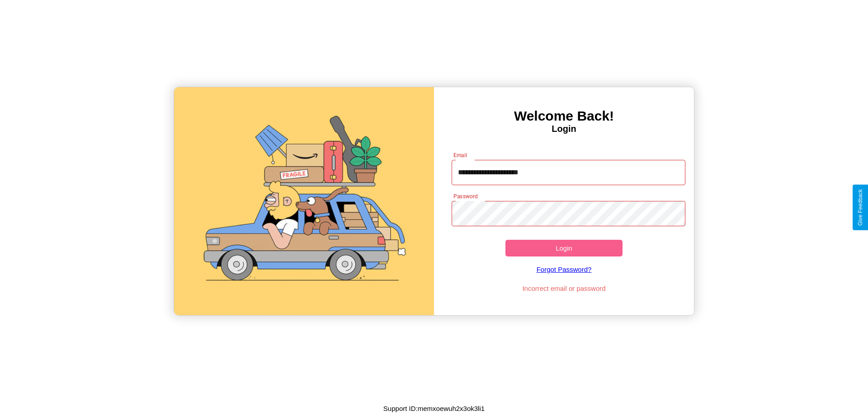  What do you see at coordinates (465, 196) in the screenshot?
I see `label: Password` at bounding box center [465, 196].